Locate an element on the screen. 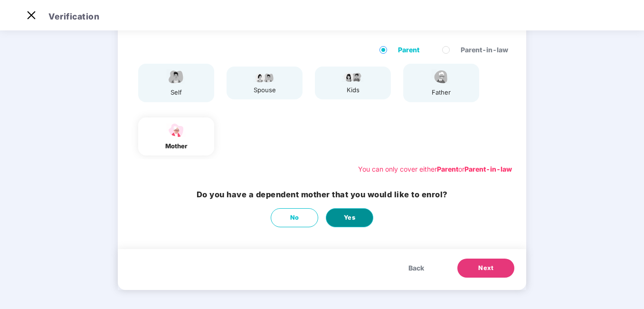  img: svg+xml;base64,PHN2ZyBpZD0iRmF0aGVyX2ljb24iIHhtbG5zPSJodHRwOi8vd3d3LnczLm9yZy8yMDAwL3N2ZyIgeG1sbn... is located at coordinates (441, 76).